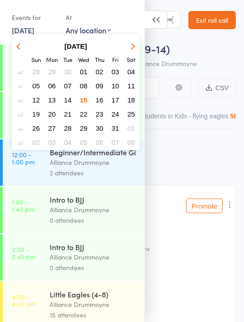 The image size is (244, 322). Describe the element at coordinates (99, 72) in the screenshot. I see `button: 02` at that location.